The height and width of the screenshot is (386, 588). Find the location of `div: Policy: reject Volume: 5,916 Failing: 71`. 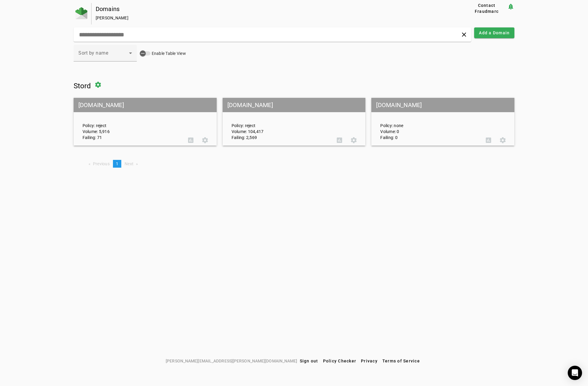

div: Policy: reject Volume: 5,916 Failing: 71 is located at coordinates (131, 121).